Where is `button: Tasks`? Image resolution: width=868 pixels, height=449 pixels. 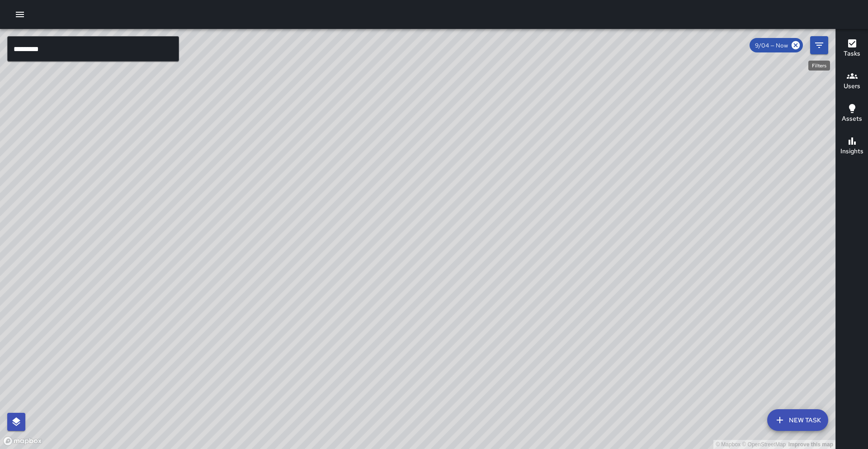
button: Tasks is located at coordinates (852, 49).